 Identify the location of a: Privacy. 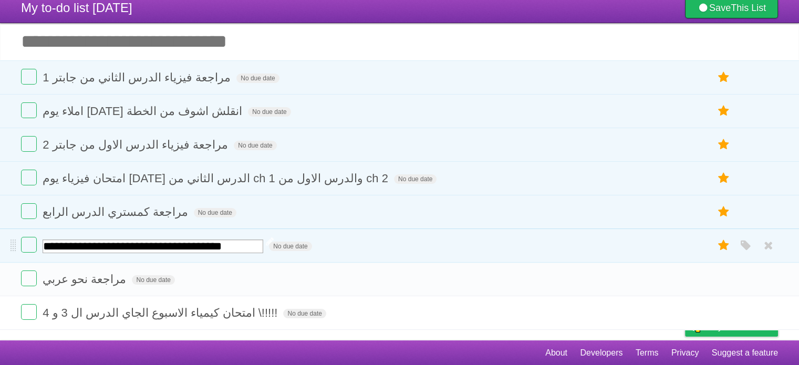
(685, 353).